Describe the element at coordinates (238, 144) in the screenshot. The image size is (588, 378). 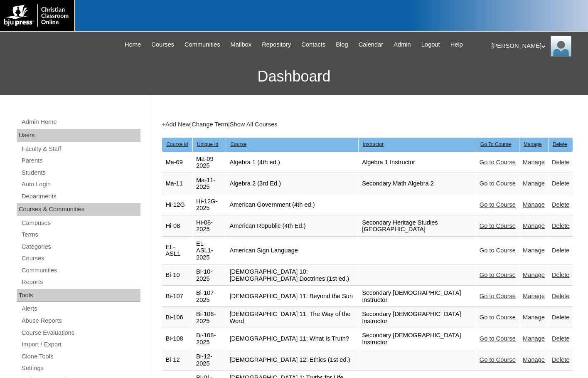
I see `u: Course` at that location.